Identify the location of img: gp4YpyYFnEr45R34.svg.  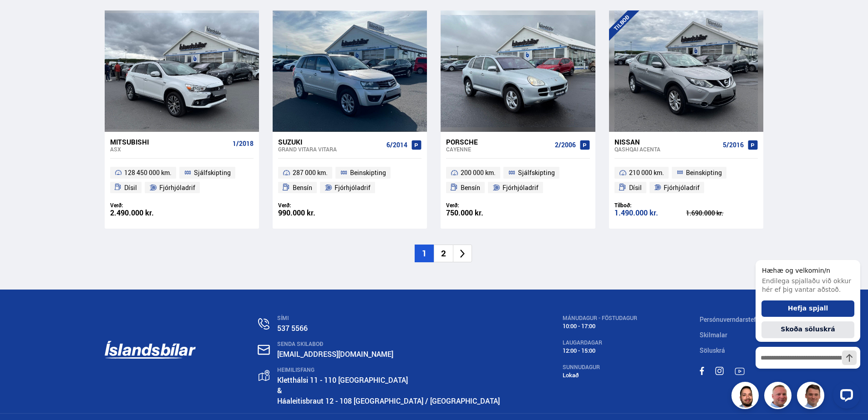
(264, 376).